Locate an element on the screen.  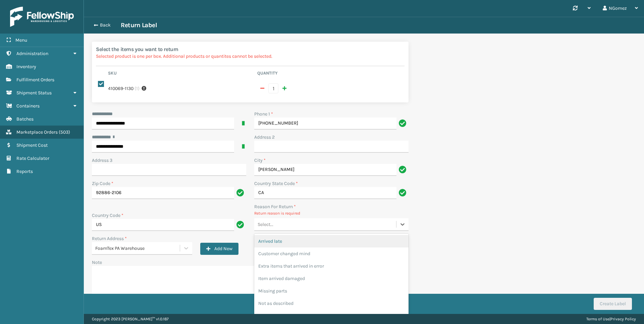
a: Privacy Policy is located at coordinates (623, 319).